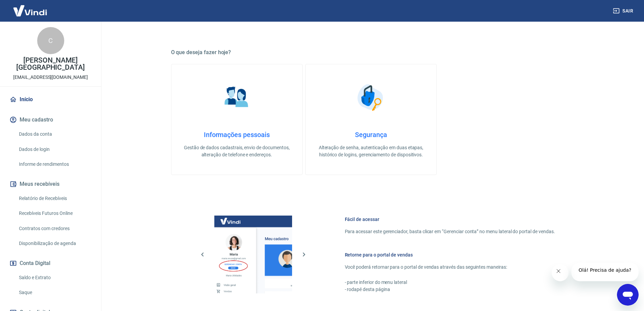  Describe the element at coordinates (371, 151) in the screenshot. I see `p: Alteração de senha, autenticação em duas etapas, histórico de logins, gerenciamento de dispositivos.` at that location.